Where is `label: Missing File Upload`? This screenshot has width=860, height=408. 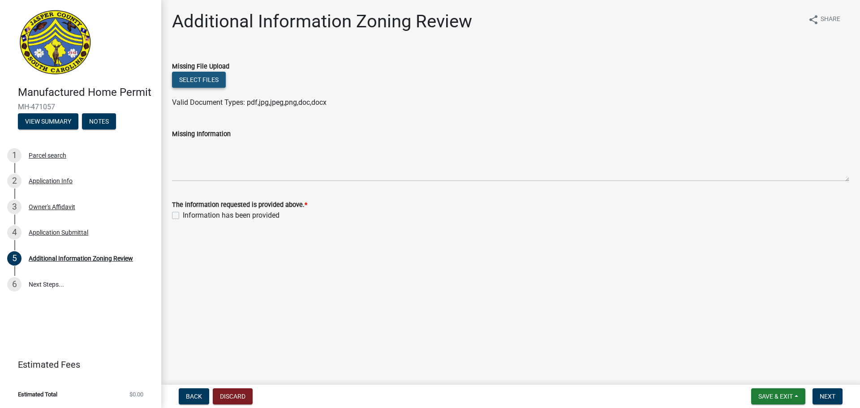
label: Missing File Upload is located at coordinates (201, 67).